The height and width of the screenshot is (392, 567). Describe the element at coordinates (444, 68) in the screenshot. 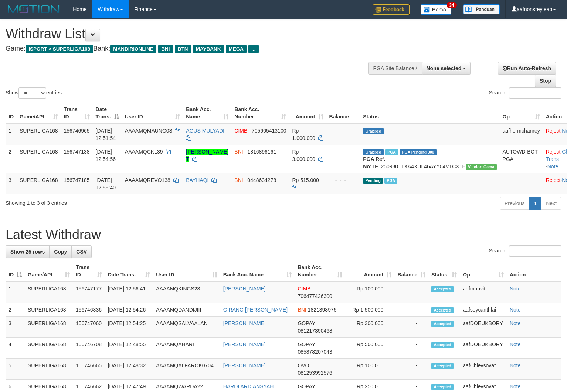

I see `span: None selected` at that location.